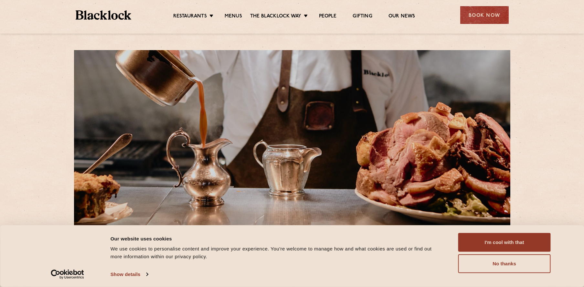 The image size is (584, 287). What do you see at coordinates (277, 253) in the screenshot?
I see `div: We use cookies to personalise content and improve your experience. You're welcome to manage how a...` at bounding box center [277, 253].